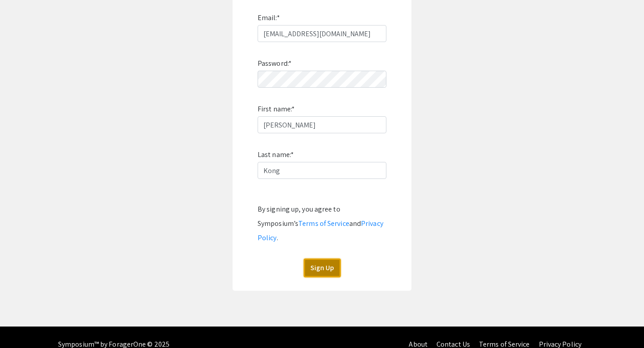 The width and height of the screenshot is (644, 348). What do you see at coordinates (322, 268) in the screenshot?
I see `button: Sign Up` at bounding box center [322, 268].